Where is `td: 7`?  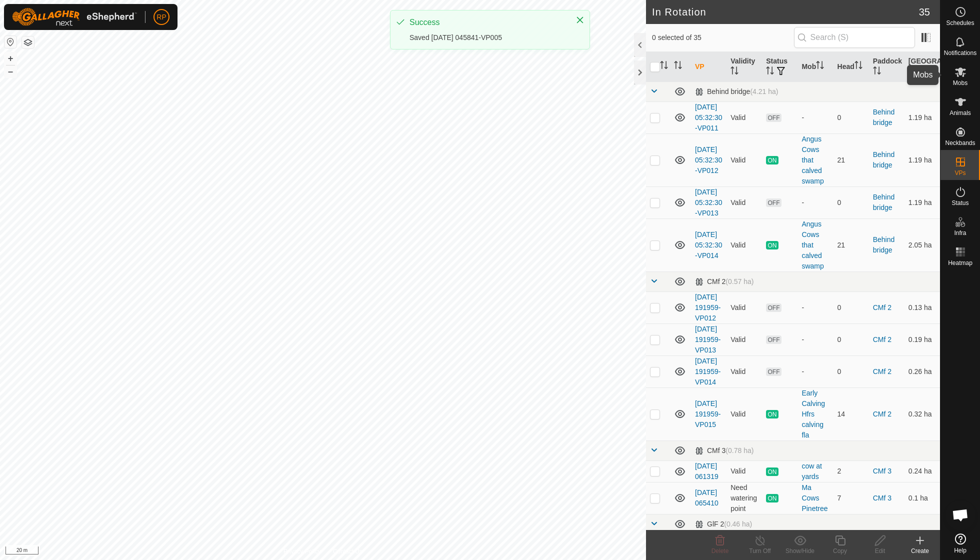 td: 7 is located at coordinates (852, 498).